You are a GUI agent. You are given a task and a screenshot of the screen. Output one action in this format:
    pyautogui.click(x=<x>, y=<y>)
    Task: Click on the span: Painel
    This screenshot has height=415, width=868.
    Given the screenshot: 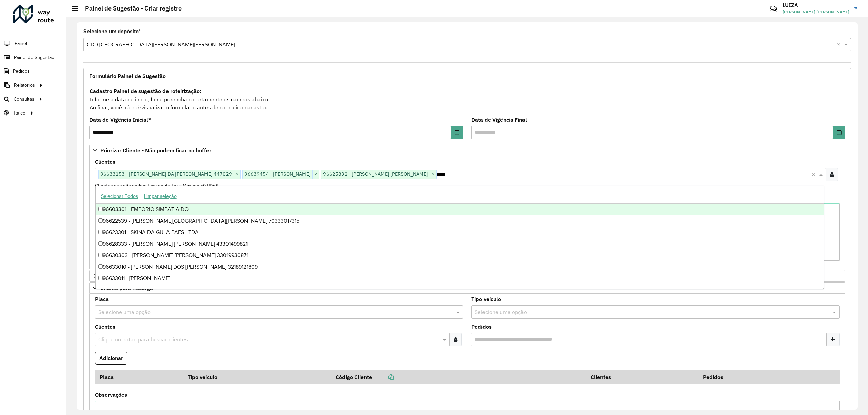 What is the action you would take?
    pyautogui.click(x=21, y=43)
    